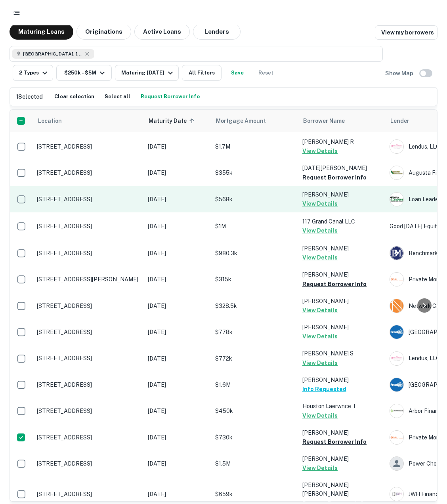  I want to click on span: Location, so click(50, 121).